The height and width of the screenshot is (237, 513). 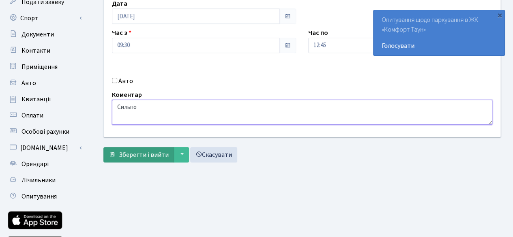 What do you see at coordinates (45, 116) in the screenshot?
I see `a: Оплати` at bounding box center [45, 116].